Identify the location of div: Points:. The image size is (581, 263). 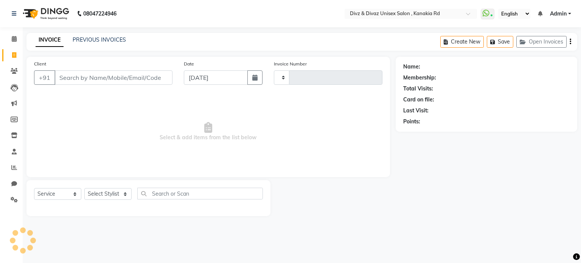
(412, 121).